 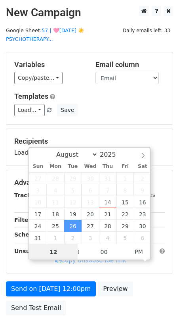 I want to click on span: August 17, 2025, so click(x=38, y=214).